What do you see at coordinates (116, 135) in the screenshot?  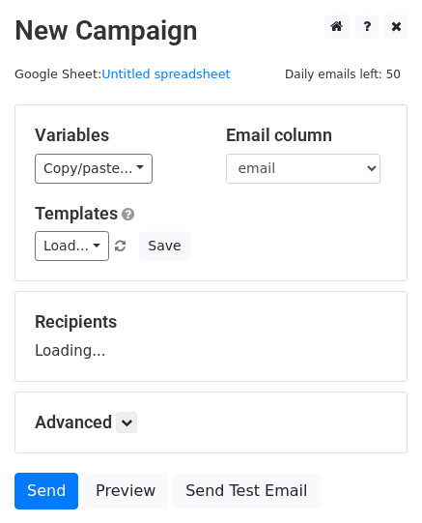 I see `h5: Variables` at bounding box center [116, 135].